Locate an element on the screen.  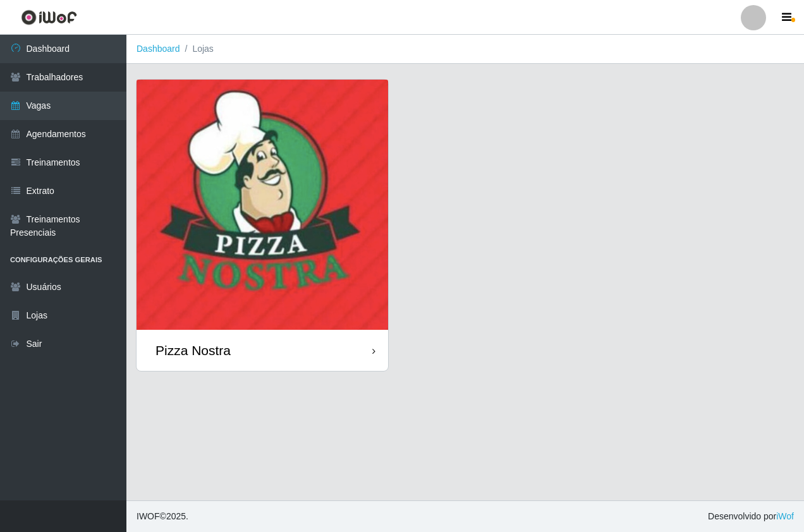
span: IWOF is located at coordinates (148, 517).